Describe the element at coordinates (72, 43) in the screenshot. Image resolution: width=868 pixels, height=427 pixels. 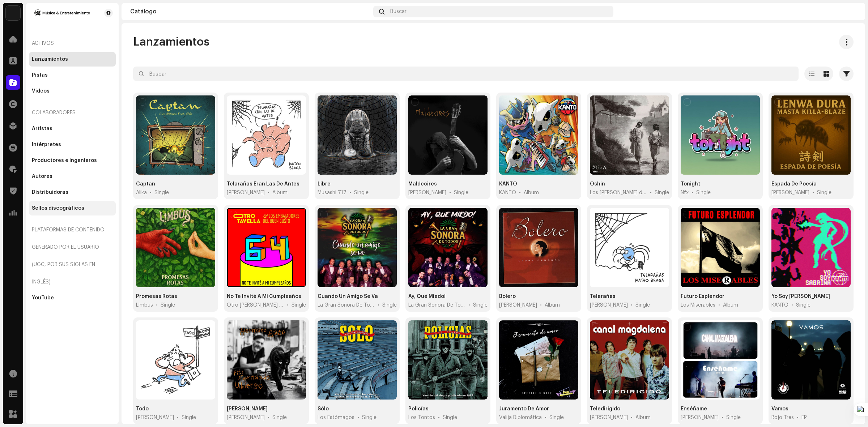
I see `div: Activos` at that location.